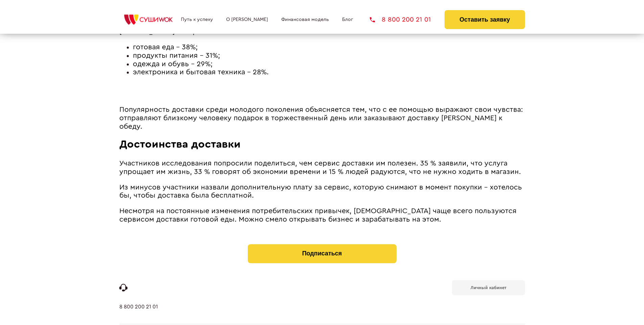 Image resolution: width=644 pixels, height=325 pixels. Describe the element at coordinates (488, 287) in the screenshot. I see `a: Личный кабинет` at that location.